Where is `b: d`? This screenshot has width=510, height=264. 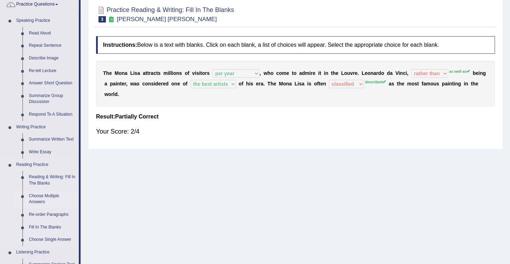
b: d is located at coordinates (116, 94).